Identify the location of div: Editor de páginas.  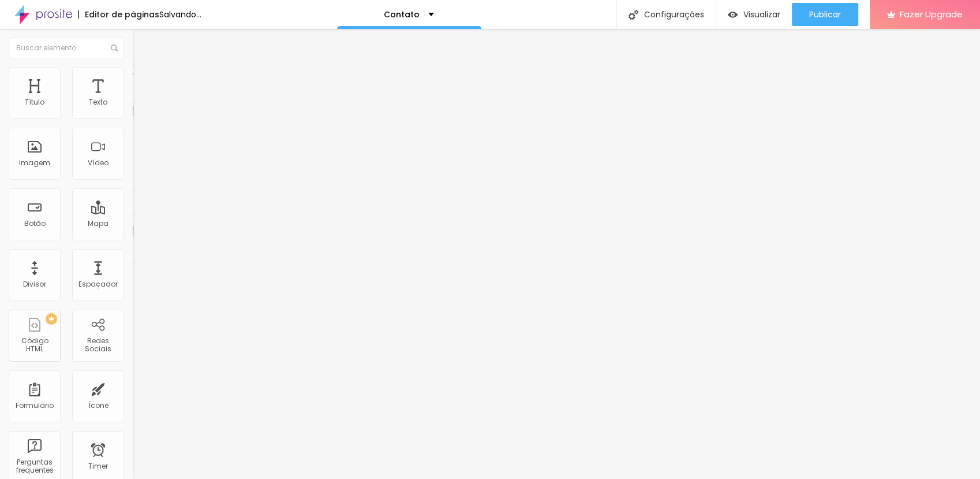
(118, 14).